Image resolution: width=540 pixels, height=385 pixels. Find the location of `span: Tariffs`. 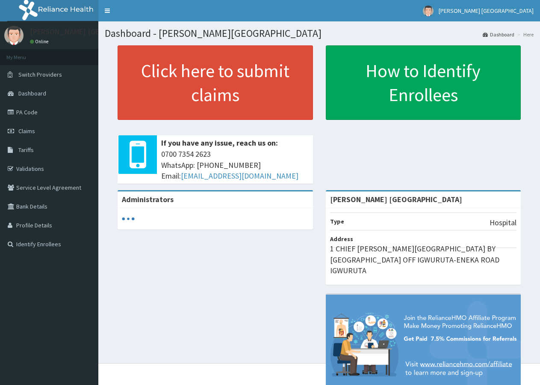

span: Tariffs is located at coordinates (26, 150).